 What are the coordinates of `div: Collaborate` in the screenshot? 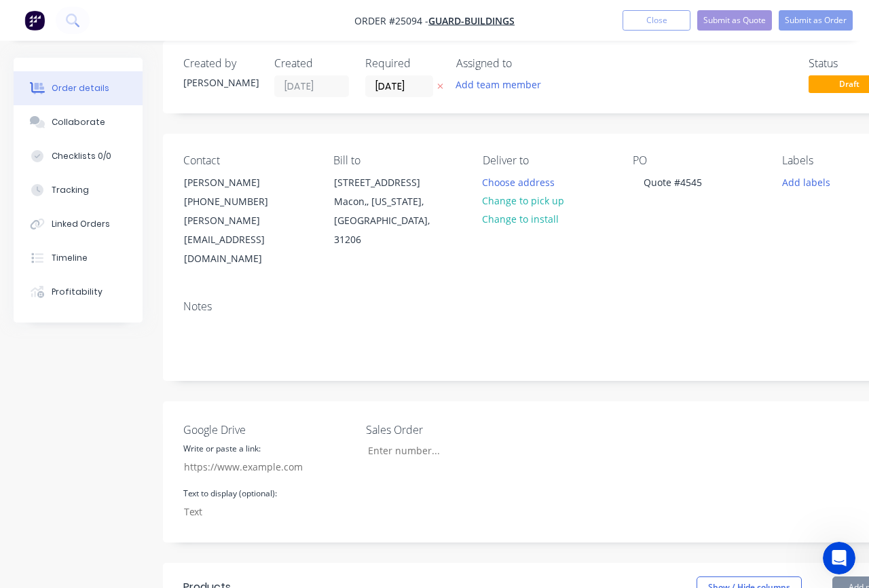 It's located at (78, 122).